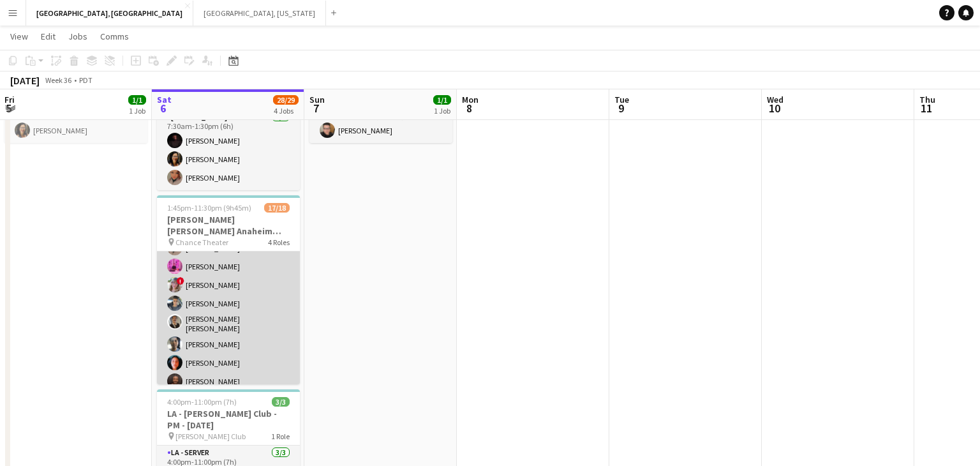  I want to click on span: Wed, so click(775, 99).